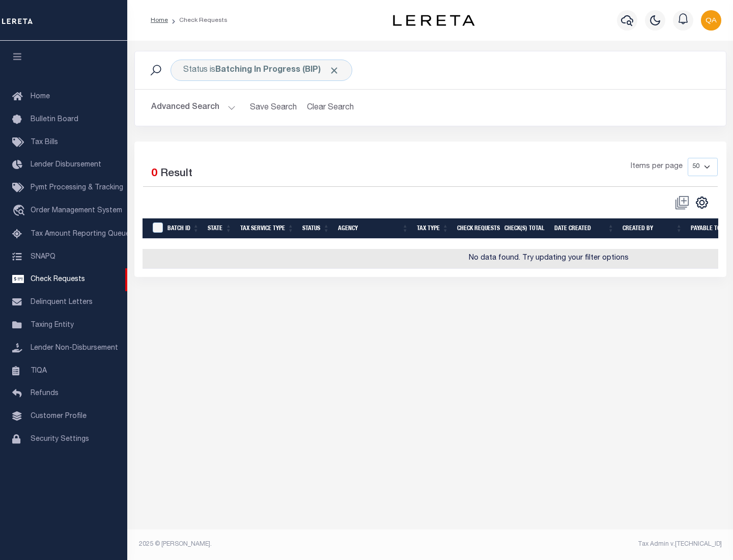 The image size is (733, 560). I want to click on span: SNAPQ, so click(43, 257).